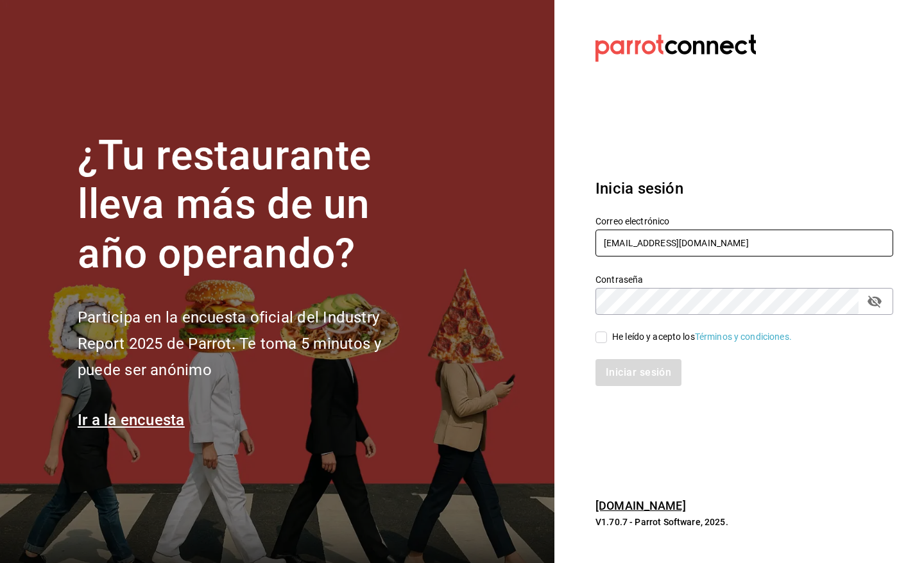 This screenshot has height=563, width=924. Describe the element at coordinates (131, 420) in the screenshot. I see `a: Ir a la encuesta` at that location.